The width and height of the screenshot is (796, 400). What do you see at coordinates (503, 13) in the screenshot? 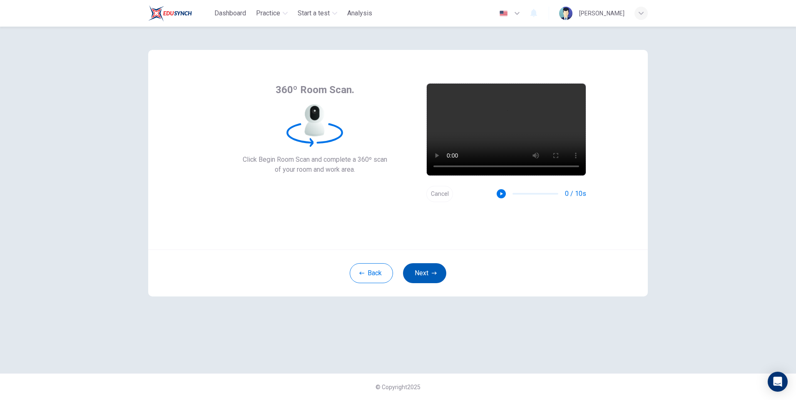
I see `img: en` at bounding box center [503, 13].